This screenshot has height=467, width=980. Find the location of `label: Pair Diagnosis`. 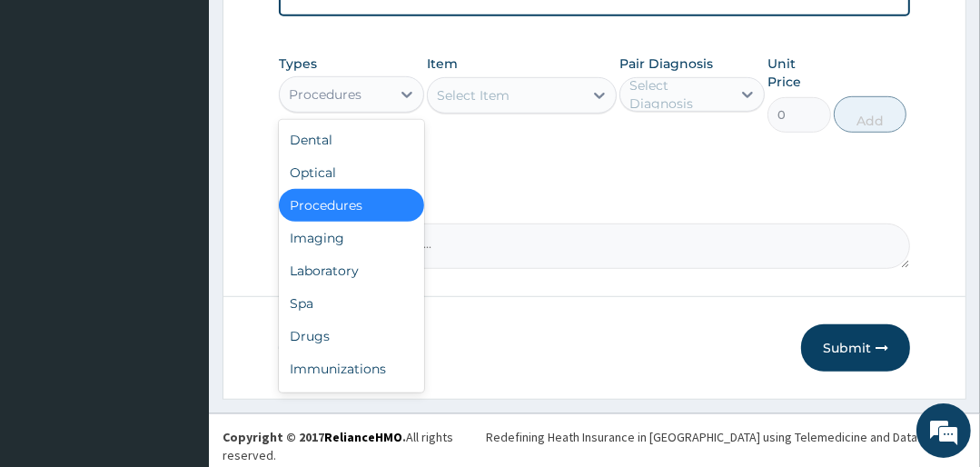

label: Pair Diagnosis is located at coordinates (666, 64).